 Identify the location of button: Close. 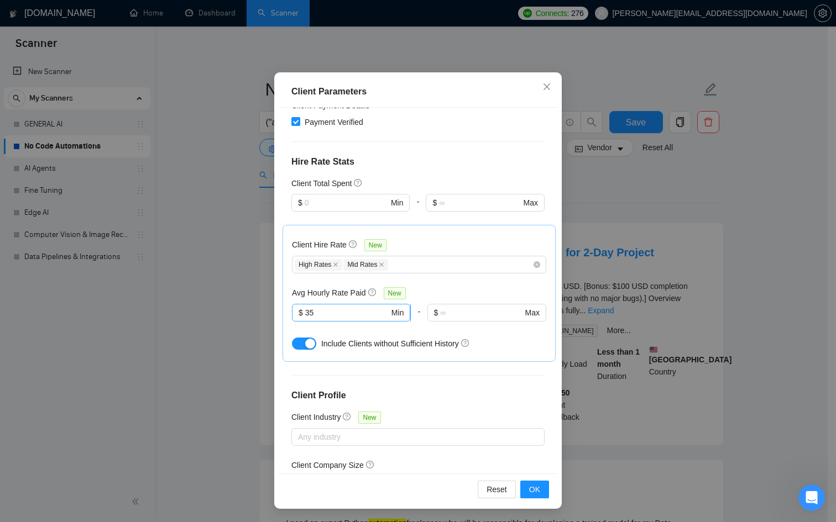
(547, 87).